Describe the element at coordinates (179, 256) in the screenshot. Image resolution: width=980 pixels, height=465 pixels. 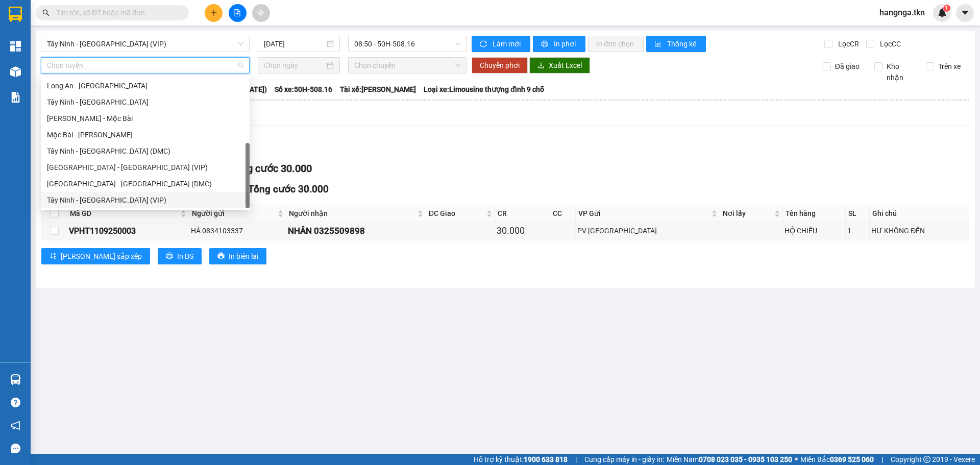
I see `button: printerIn DS` at that location.